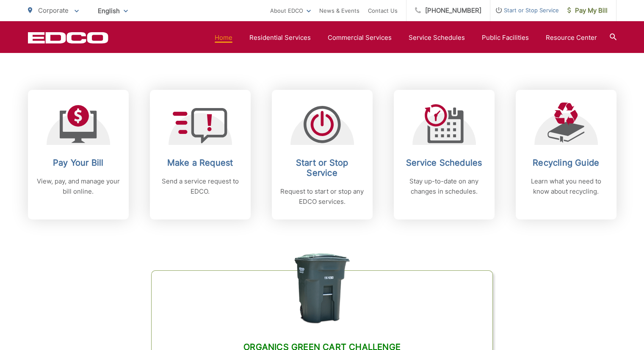  What do you see at coordinates (587, 11) in the screenshot?
I see `span: Pay My Bill` at bounding box center [587, 11].